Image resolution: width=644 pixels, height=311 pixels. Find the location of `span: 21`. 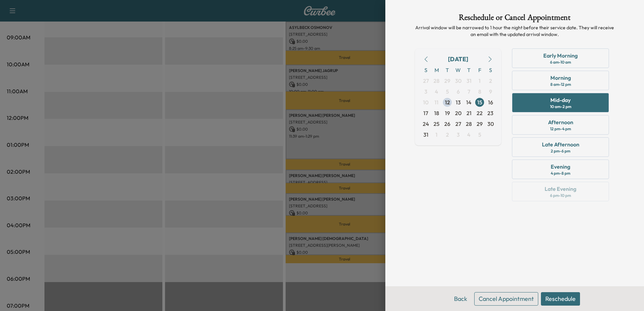

span: 21 is located at coordinates (469, 113).